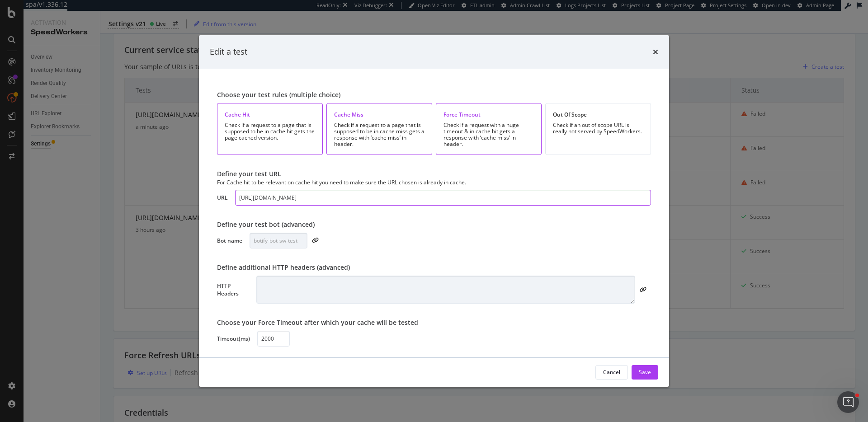 The height and width of the screenshot is (422, 868). Describe the element at coordinates (434, 174) in the screenshot. I see `div: Define your test URL` at that location.